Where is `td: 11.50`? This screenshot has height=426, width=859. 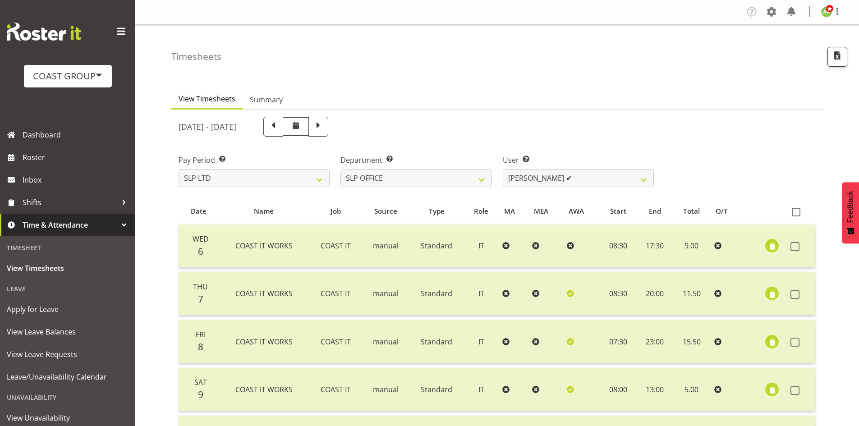 td: 11.50 is located at coordinates (692, 294).